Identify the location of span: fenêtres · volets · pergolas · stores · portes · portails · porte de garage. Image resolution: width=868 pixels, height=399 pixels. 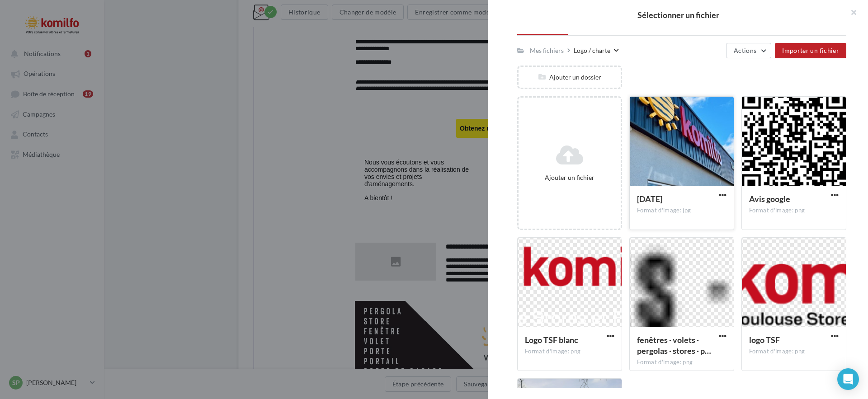
(674, 345).